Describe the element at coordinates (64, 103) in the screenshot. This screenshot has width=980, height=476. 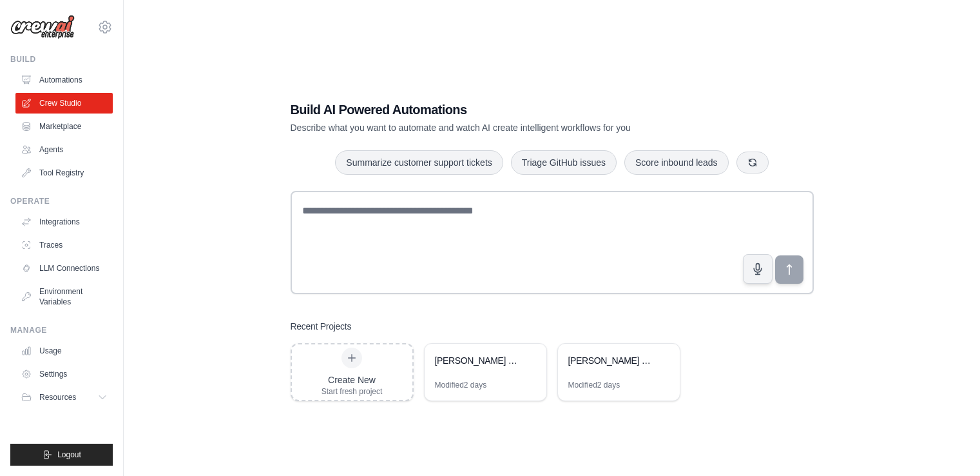
I see `a: Crew Studio` at that location.